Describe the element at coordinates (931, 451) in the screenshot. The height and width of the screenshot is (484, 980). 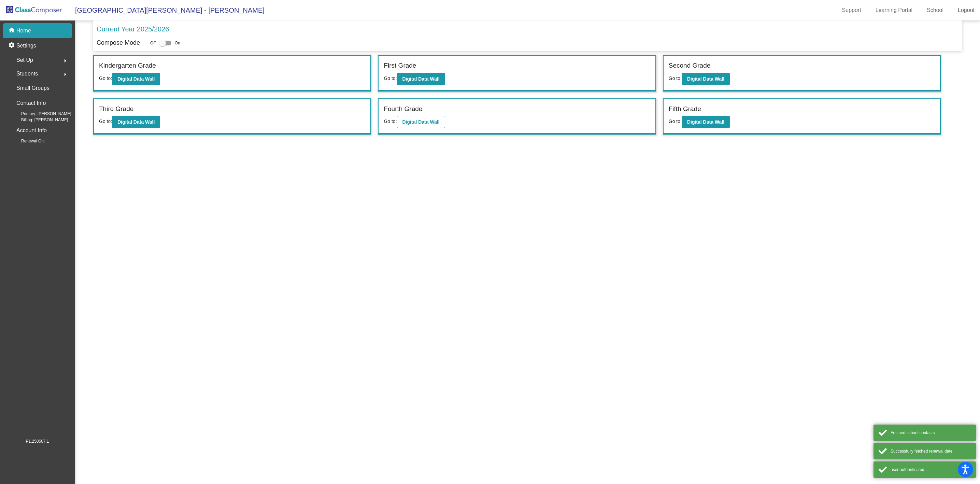
I see `div: Successfully fetched renewal date` at that location.